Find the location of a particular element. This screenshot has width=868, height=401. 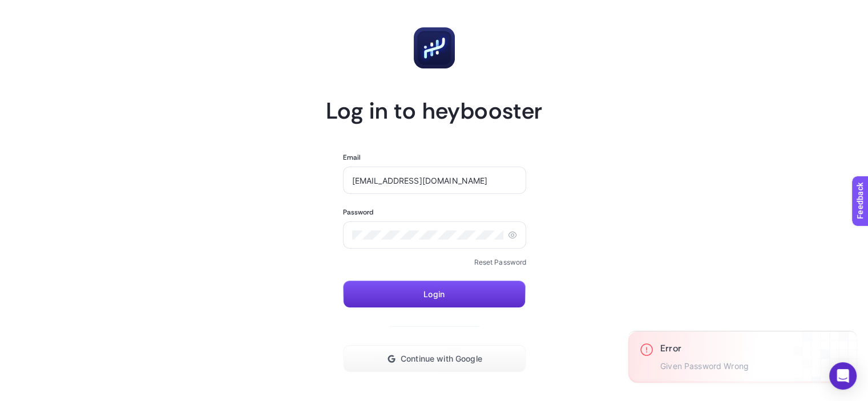

span: Continue with Google is located at coordinates (441, 359).